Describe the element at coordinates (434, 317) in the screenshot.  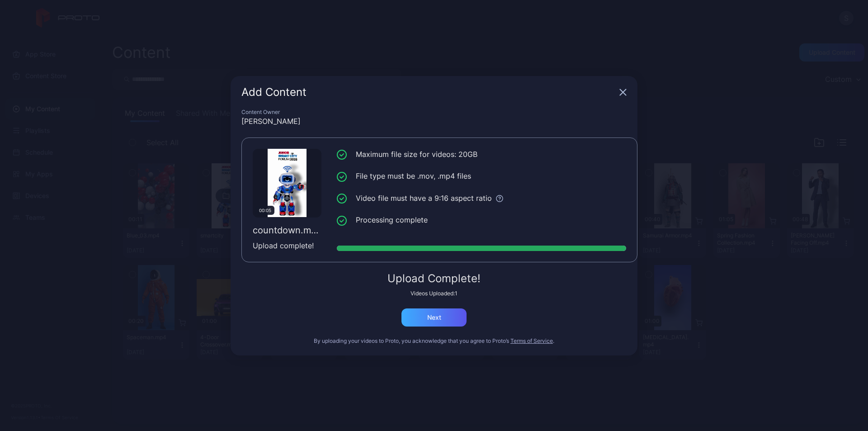
I see `div: Next` at that location.